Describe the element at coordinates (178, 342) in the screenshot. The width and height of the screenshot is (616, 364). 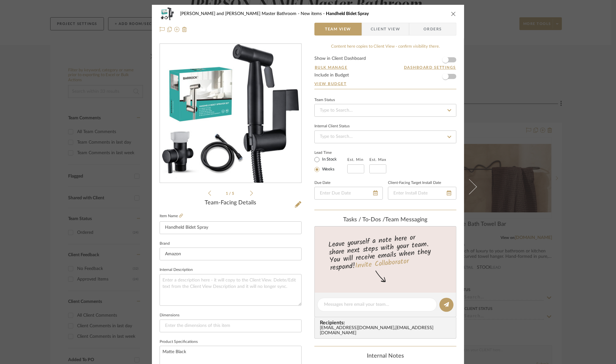
I see `label: Product Specifications` at that location.